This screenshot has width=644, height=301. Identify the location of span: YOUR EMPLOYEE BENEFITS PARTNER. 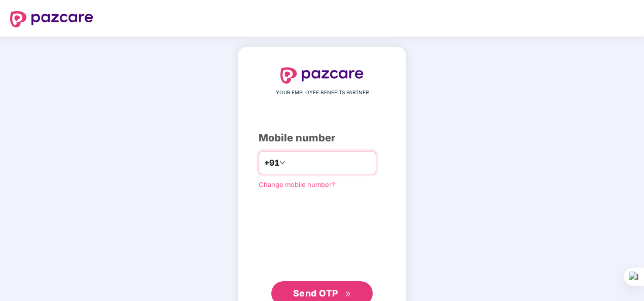
(322, 92).